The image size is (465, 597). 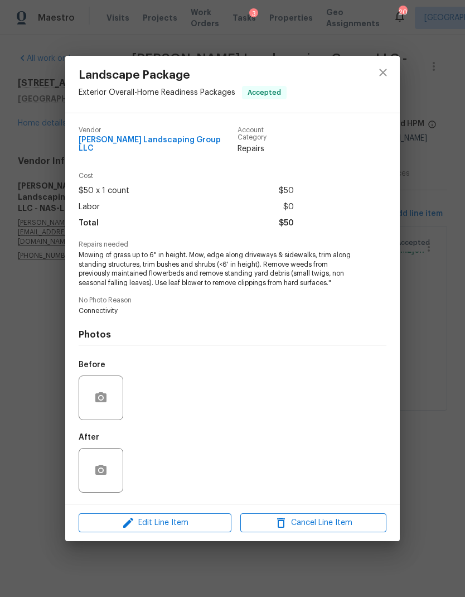 What do you see at coordinates (266, 149) in the screenshot?
I see `span: Repairs` at bounding box center [266, 149].